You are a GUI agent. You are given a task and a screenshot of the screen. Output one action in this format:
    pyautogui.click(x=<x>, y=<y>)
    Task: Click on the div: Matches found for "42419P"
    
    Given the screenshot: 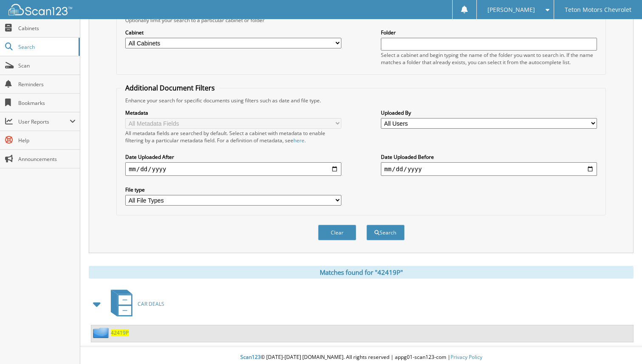 What is the action you would take?
    pyautogui.click(x=361, y=272)
    